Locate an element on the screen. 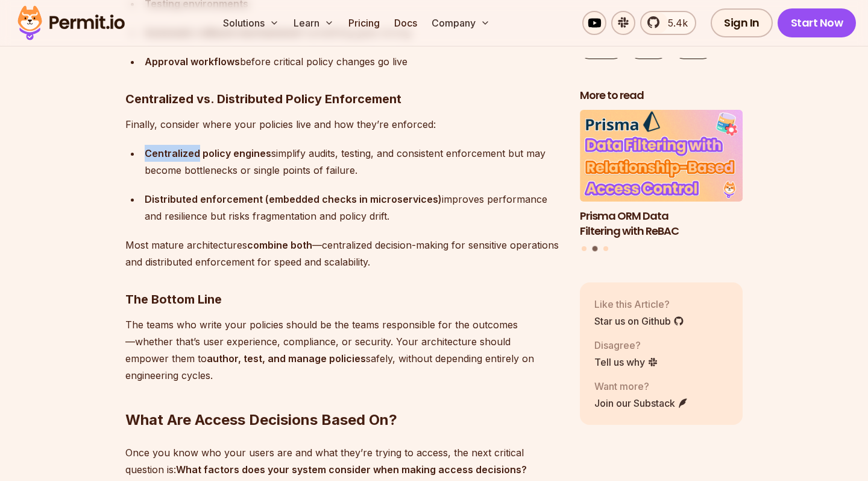 This screenshot has width=868, height=481. a: Sign In is located at coordinates (742, 23).